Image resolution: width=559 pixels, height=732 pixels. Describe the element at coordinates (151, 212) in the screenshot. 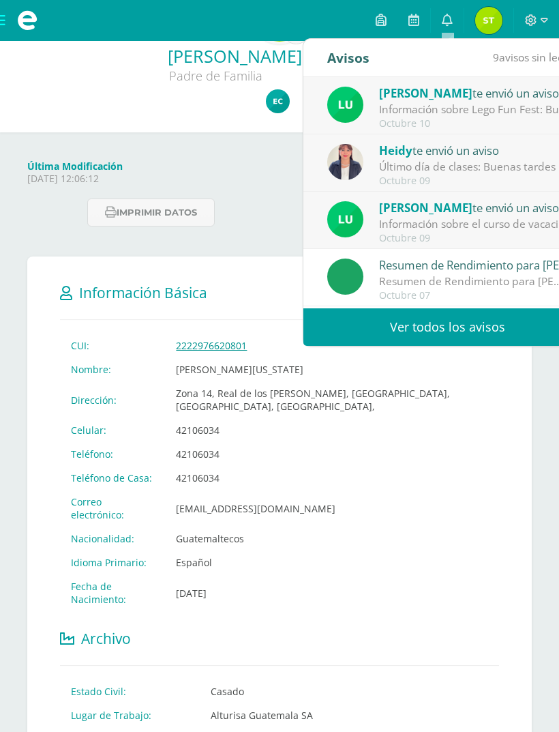

I see `button: Imprimir datos` at that location.